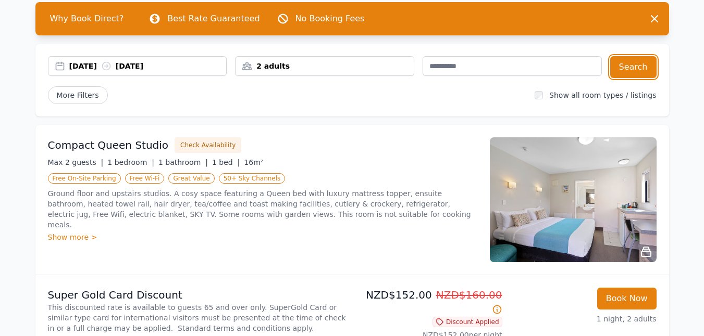 The height and width of the screenshot is (336, 704). What do you see at coordinates (213, 19) in the screenshot?
I see `p: Best Rate Guaranteed` at bounding box center [213, 19].